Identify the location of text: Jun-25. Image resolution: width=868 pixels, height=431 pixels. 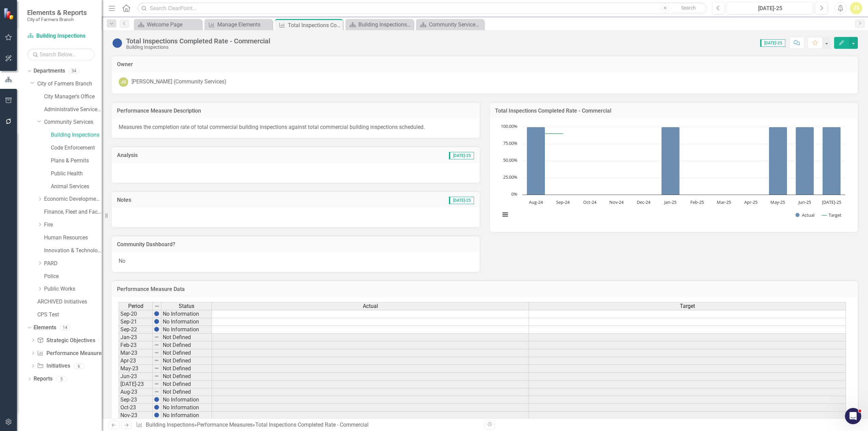
(804, 202).